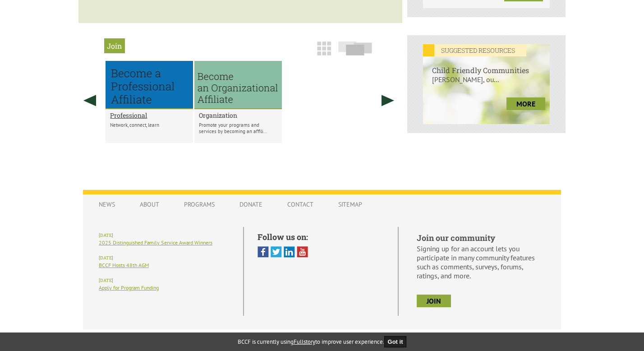  Describe the element at coordinates (149, 204) in the screenshot. I see `a: About` at that location.